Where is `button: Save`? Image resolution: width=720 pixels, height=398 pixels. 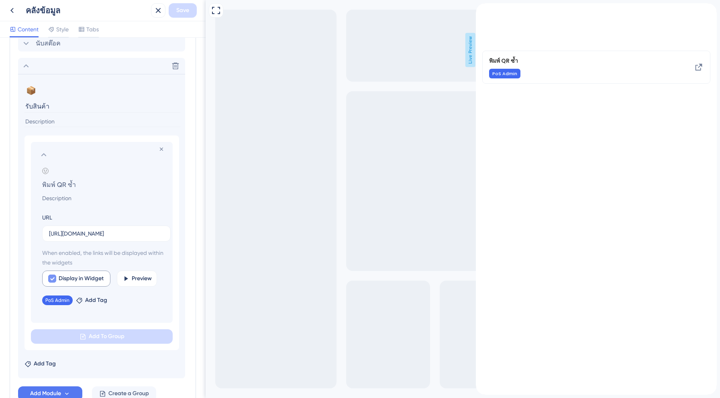 button: Save is located at coordinates (183, 10).